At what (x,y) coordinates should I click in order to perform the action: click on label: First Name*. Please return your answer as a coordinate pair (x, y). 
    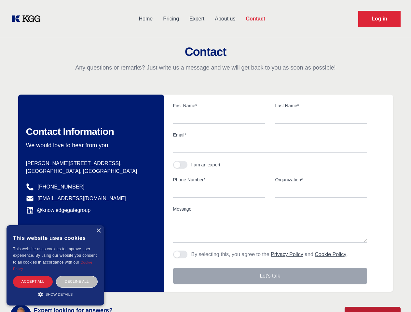
    Looking at the image, I should click on (219, 106).